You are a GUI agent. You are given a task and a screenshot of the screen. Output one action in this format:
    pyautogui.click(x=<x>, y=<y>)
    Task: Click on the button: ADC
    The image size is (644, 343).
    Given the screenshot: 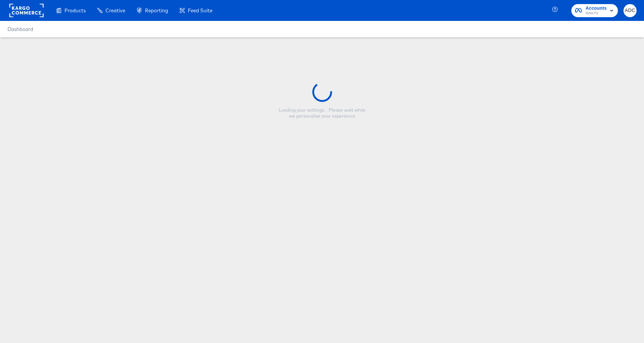 What is the action you would take?
    pyautogui.click(x=630, y=10)
    